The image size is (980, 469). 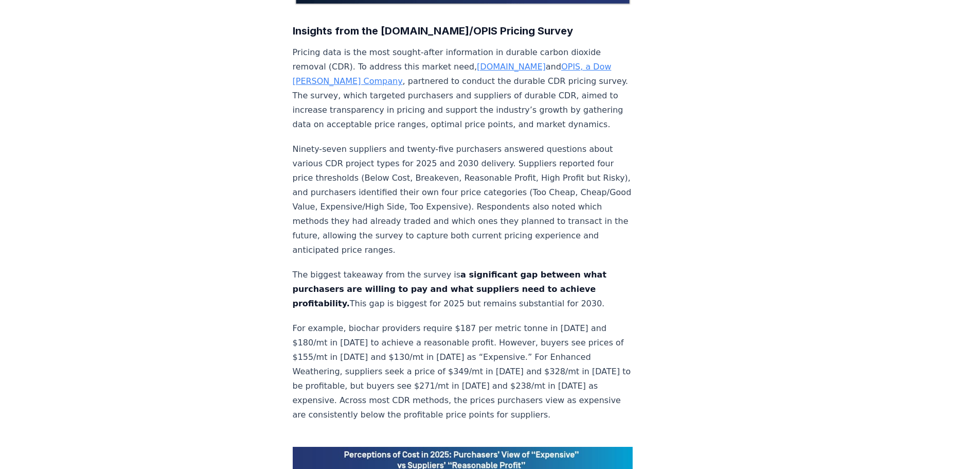 What do you see at coordinates (463, 289) in the screenshot?
I see `p: The biggest takeaway from the survey is This gap is biggest for 2025 but remains substantial for ...` at bounding box center [463, 289].